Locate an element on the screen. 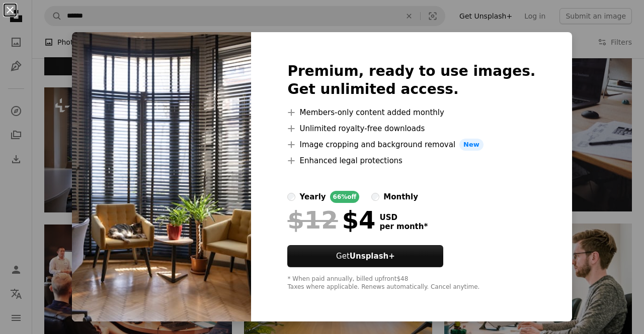  img: premium_photo-1680296669146-b6c258cbc62d is located at coordinates (162, 177).